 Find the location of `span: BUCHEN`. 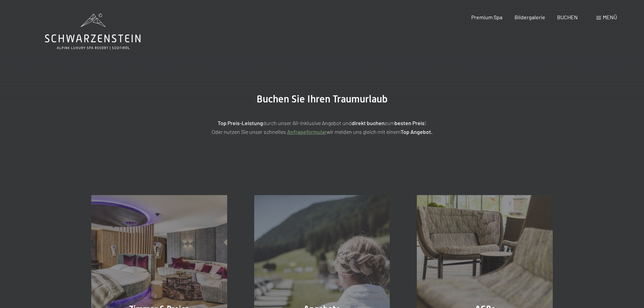

span: BUCHEN is located at coordinates (567, 17).